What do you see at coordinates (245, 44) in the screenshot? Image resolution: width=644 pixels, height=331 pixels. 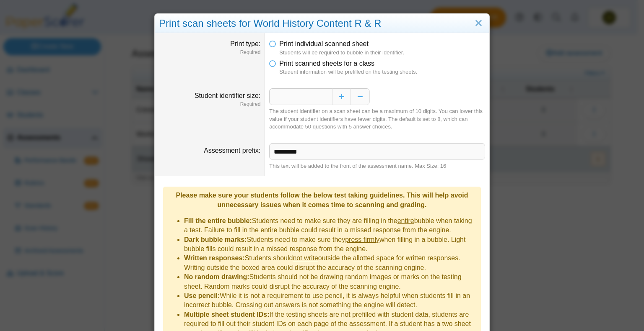 I see `label: Print type` at bounding box center [245, 44].